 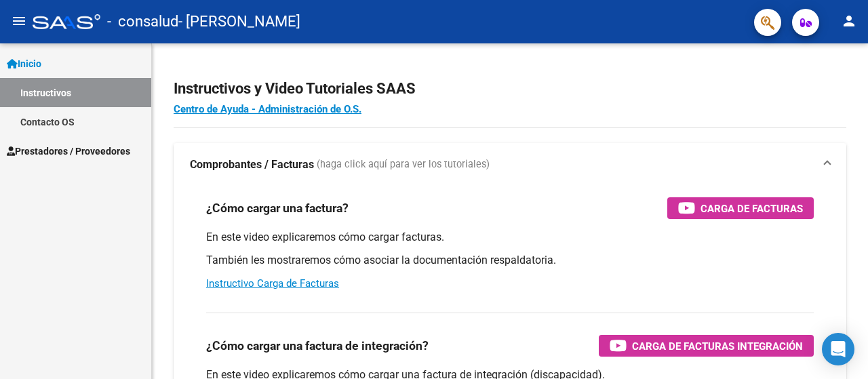 What do you see at coordinates (277, 208) in the screenshot?
I see `h3: ¿Cómo cargar una factura?` at bounding box center [277, 208].